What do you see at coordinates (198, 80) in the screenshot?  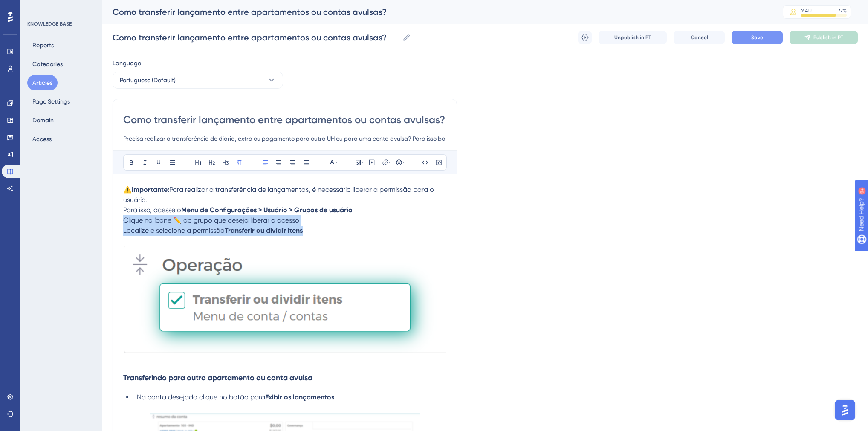 I see `button: Portuguese (Default)` at bounding box center [198, 80].